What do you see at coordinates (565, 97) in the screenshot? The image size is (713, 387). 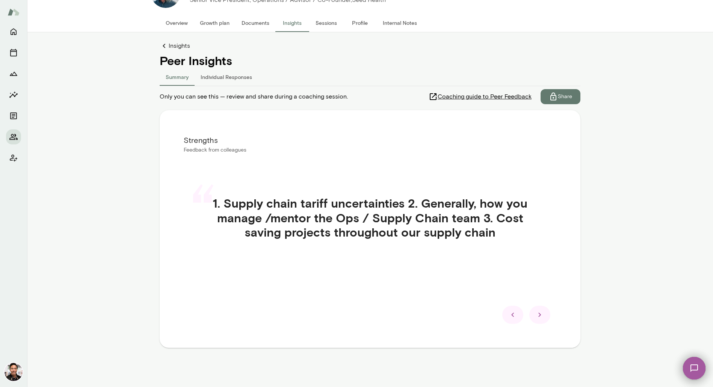 I see `p: Share` at bounding box center [565, 97].